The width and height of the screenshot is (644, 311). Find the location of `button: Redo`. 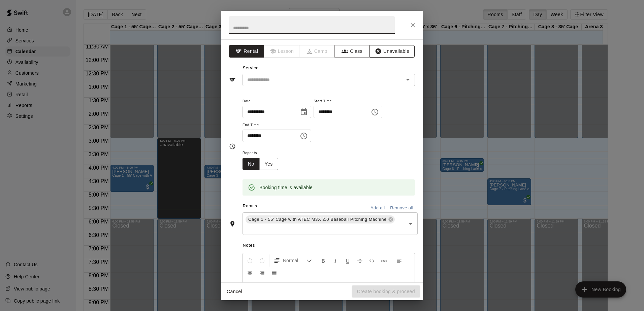

button: Redo is located at coordinates (262, 261).